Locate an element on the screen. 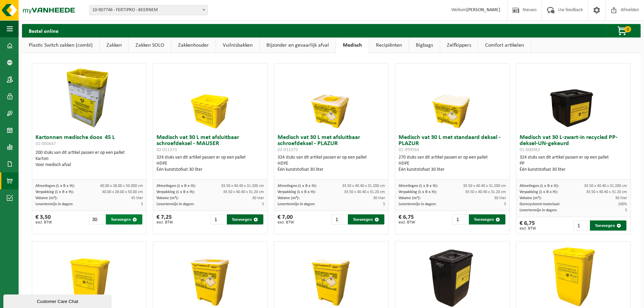 This screenshot has height=308, width=644. span: Gerecycleerd materiaal: is located at coordinates (539, 204).